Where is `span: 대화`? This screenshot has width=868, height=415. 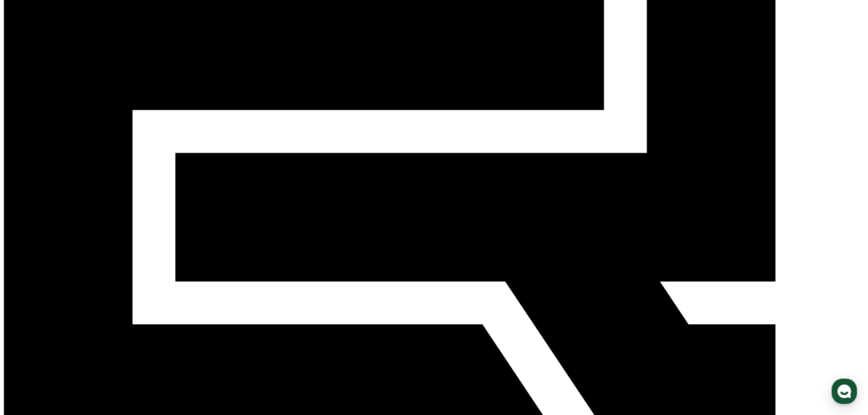 span: 대화 is located at coordinates (89, 306).